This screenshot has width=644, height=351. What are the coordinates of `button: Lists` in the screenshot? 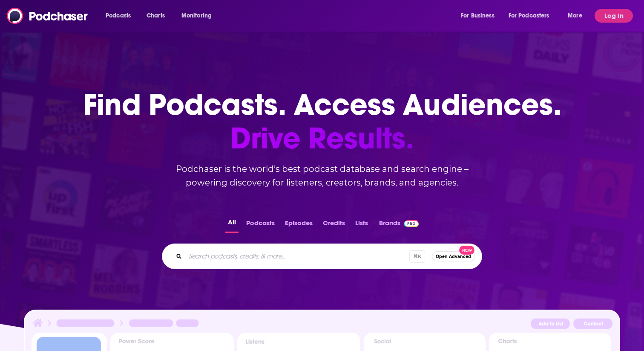 It's located at (361, 224).